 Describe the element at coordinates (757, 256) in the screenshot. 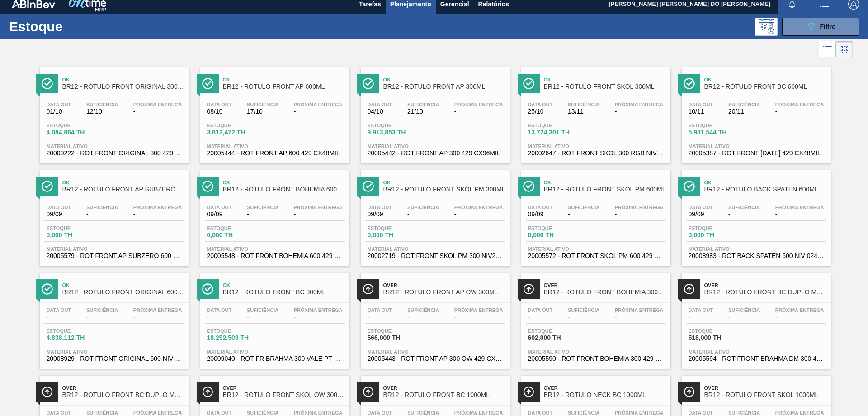

I see `span: 20008983 - ROT BACK SPATEN 600 NIV 024 CX60MIL` at that location.